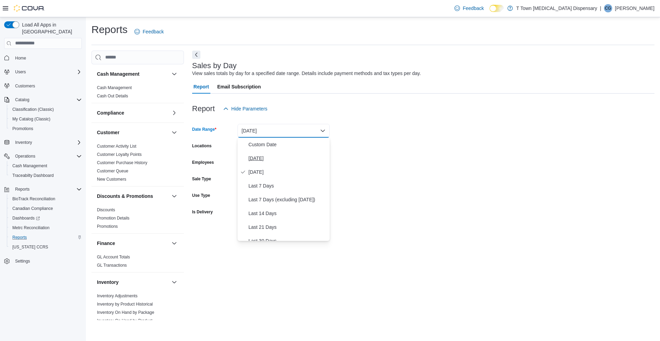  What do you see at coordinates (125, 321) in the screenshot?
I see `a: Inventory On Hand by Product` at bounding box center [125, 321].